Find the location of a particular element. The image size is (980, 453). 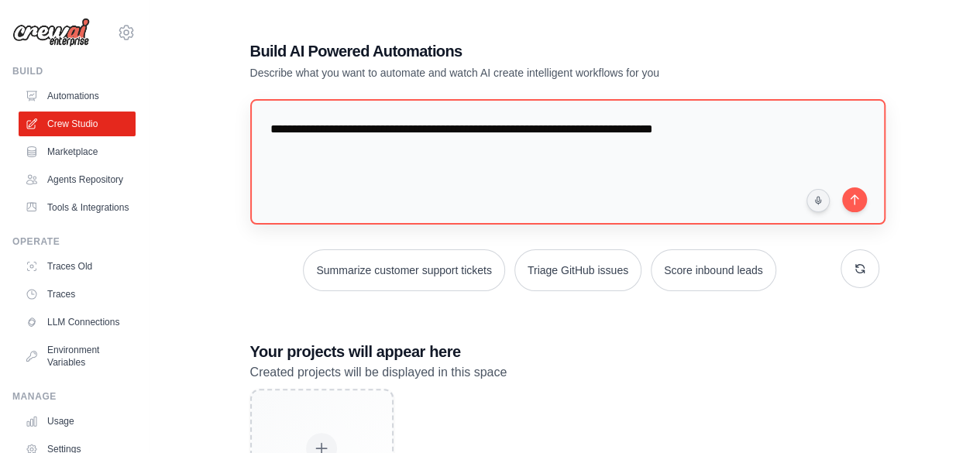

p: Created projects will be displayed in this space is located at coordinates (564, 373).